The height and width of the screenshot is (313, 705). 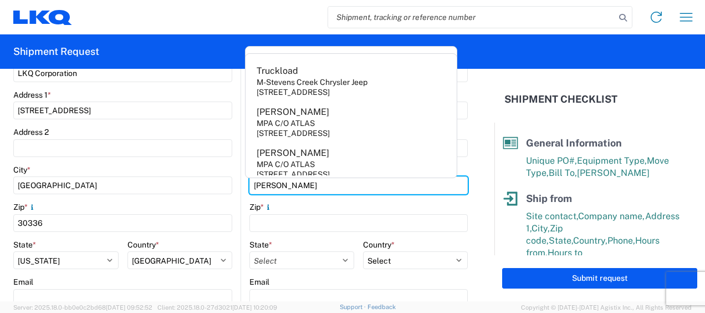 What do you see at coordinates (561, 240) in the screenshot?
I see `span: State,` at bounding box center [561, 240].